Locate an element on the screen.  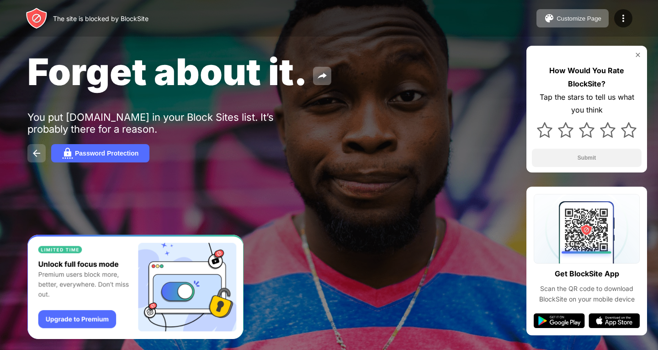
img: header-logo.svg is located at coordinates (37, 18).